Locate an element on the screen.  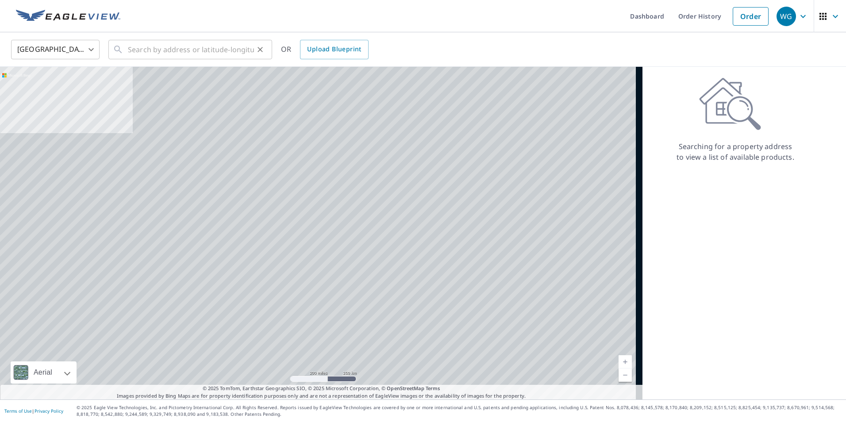
div: WG is located at coordinates (787, 16).